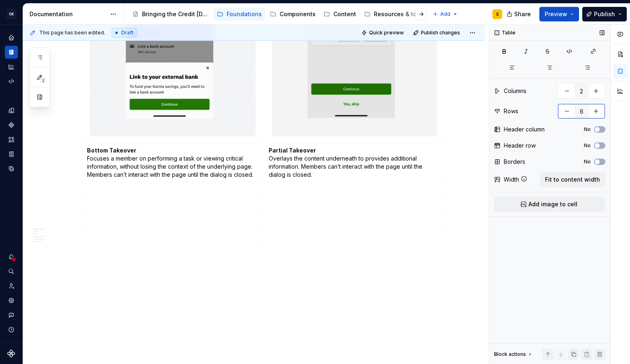 This screenshot has width=630, height=364. I want to click on span: Add, so click(445, 14).